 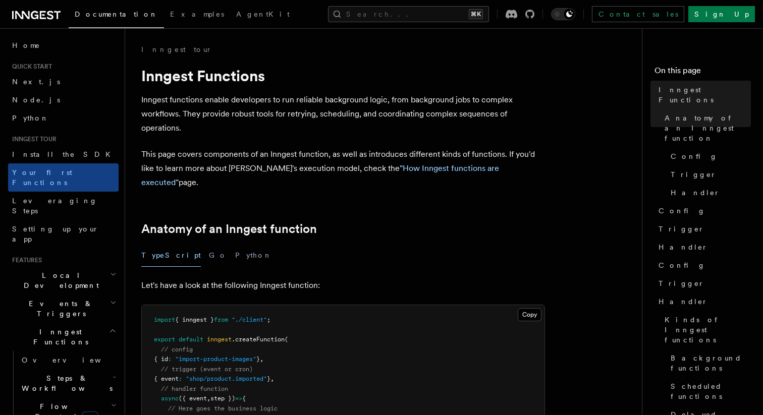 I want to click on button: Steps & Workflows, so click(x=68, y=384).